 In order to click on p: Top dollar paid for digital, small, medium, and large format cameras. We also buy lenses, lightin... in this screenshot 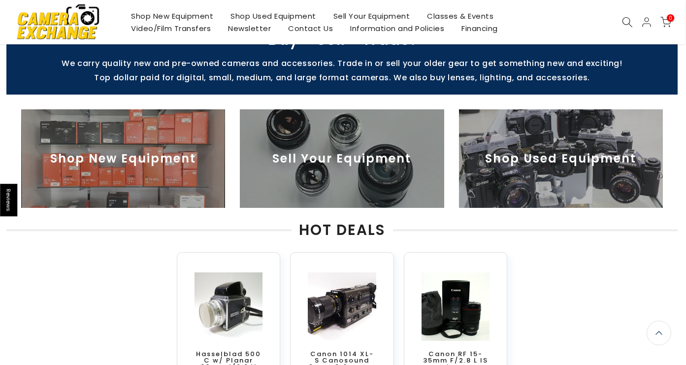, I will do `click(342, 77)`.